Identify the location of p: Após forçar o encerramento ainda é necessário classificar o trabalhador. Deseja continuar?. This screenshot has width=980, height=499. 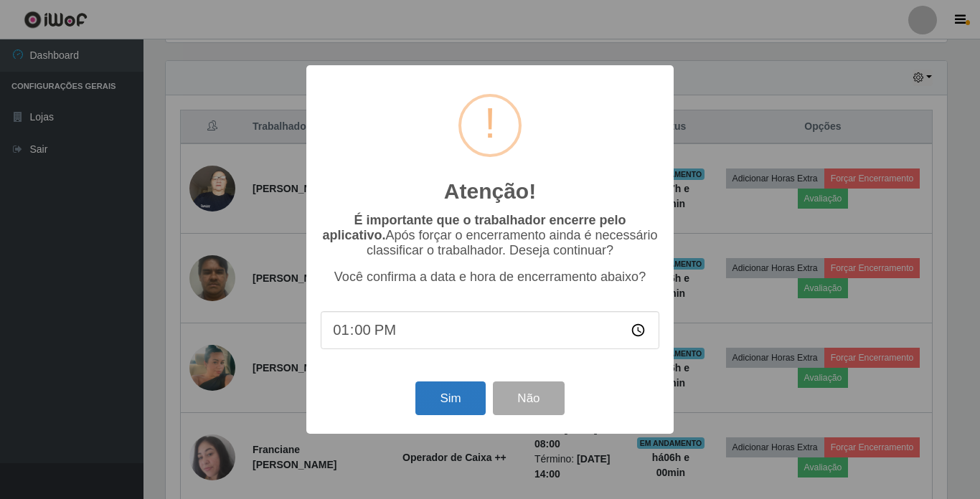
(490, 235).